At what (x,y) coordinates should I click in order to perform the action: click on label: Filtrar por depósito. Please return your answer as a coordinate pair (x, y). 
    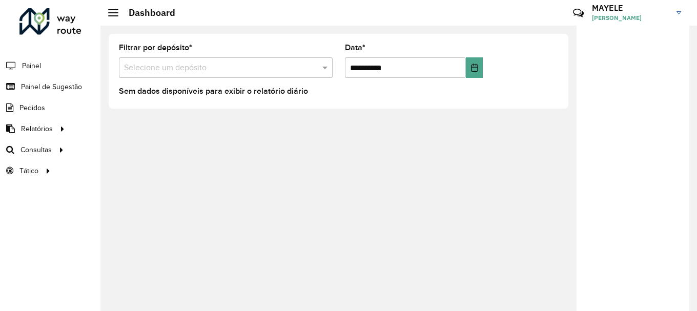
    Looking at the image, I should click on (155, 48).